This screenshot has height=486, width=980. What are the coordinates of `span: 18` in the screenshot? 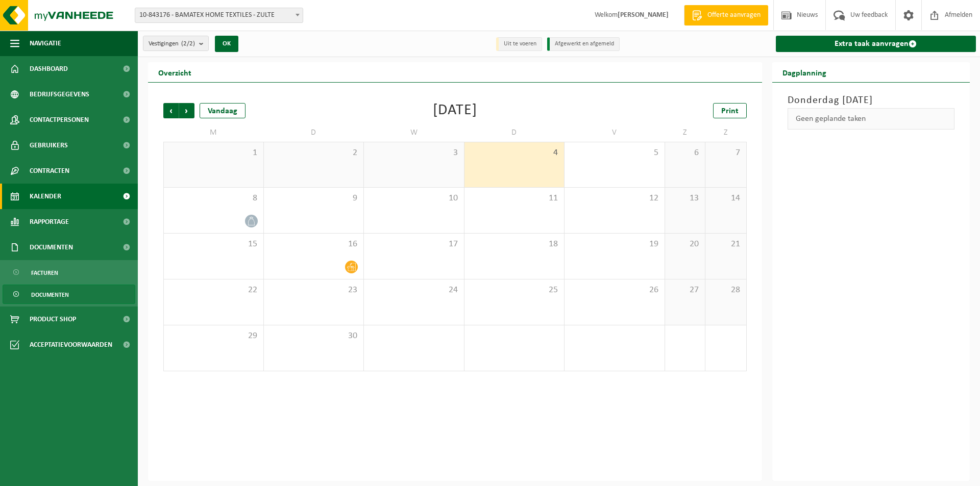 It's located at (514, 244).